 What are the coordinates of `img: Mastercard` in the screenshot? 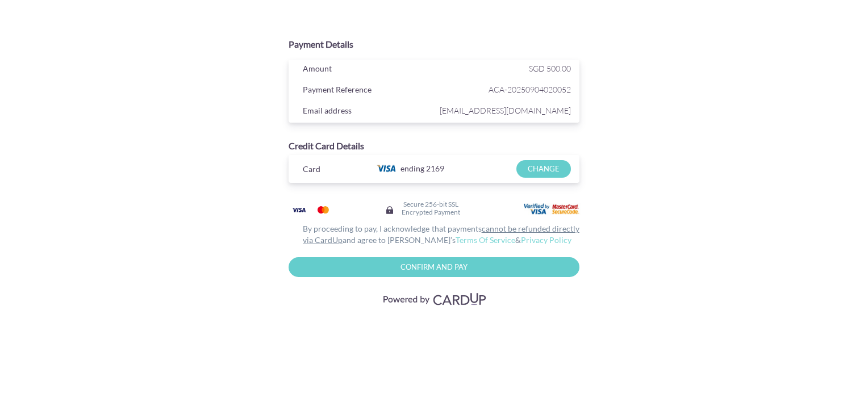 It's located at (323, 210).